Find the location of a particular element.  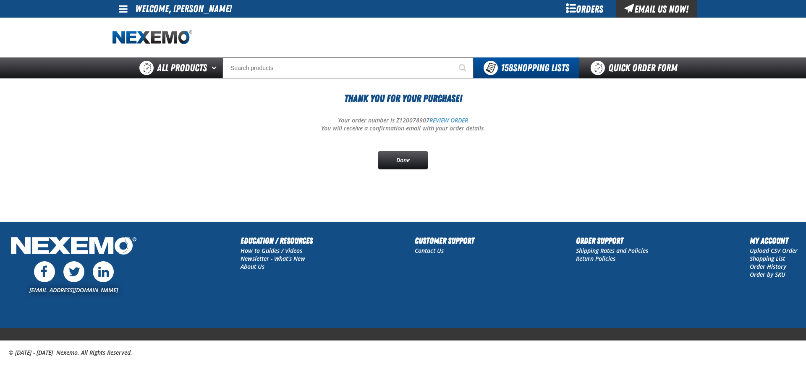

button: Start Searching is located at coordinates (463, 68).